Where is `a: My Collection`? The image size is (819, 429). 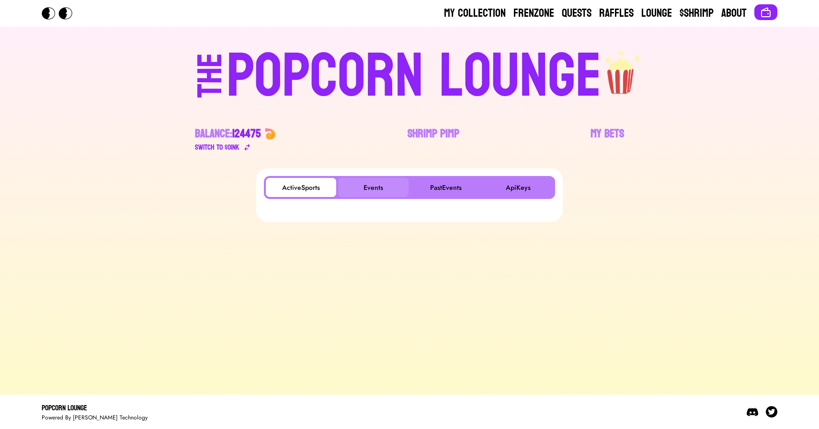 a: My Collection is located at coordinates (474, 13).